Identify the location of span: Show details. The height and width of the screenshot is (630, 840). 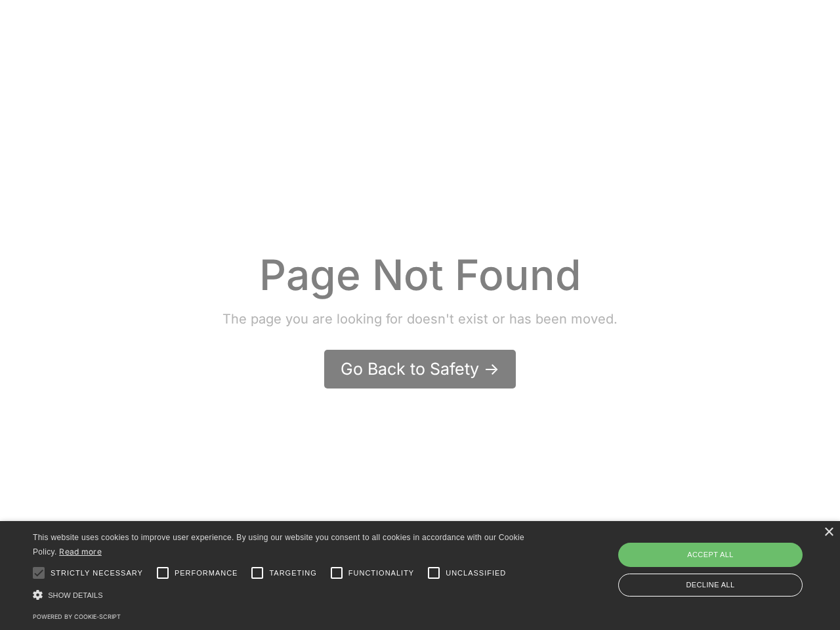
(75, 595).